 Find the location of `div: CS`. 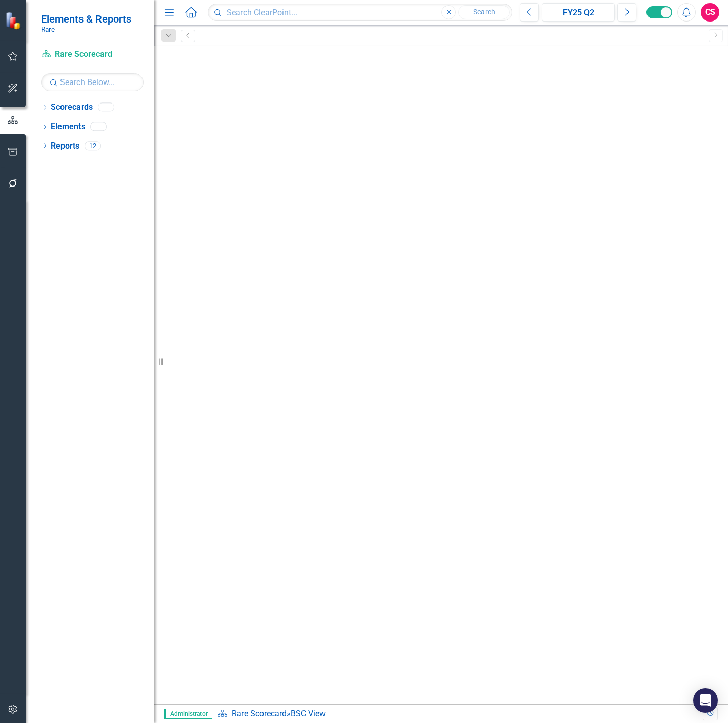

div: CS is located at coordinates (710, 12).